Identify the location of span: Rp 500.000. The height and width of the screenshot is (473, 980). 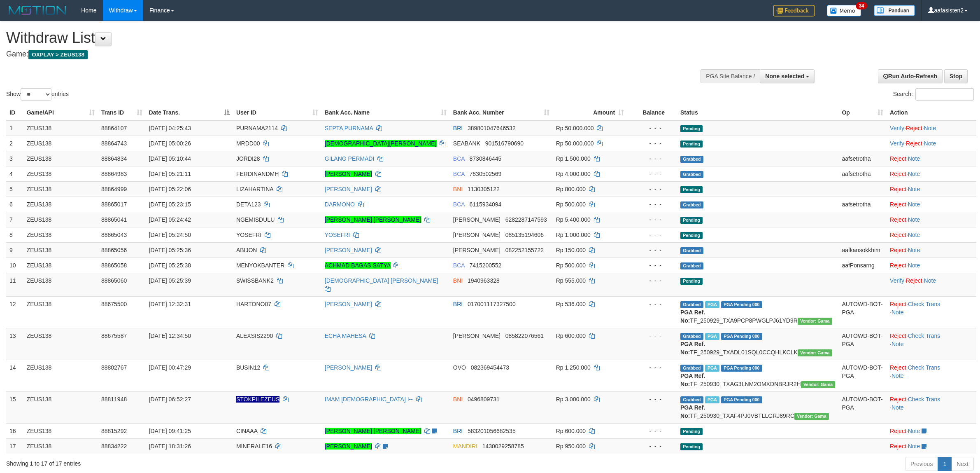
(571, 205).